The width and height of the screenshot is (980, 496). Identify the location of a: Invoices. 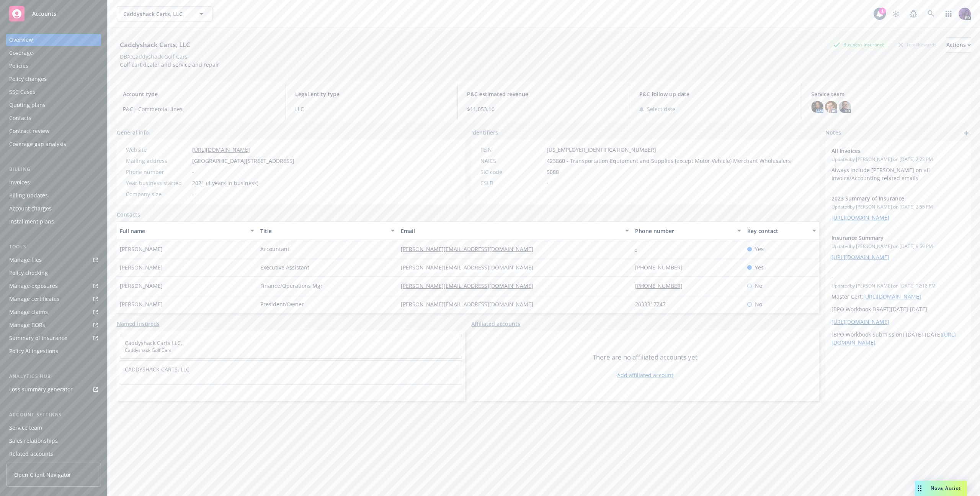
(53, 182).